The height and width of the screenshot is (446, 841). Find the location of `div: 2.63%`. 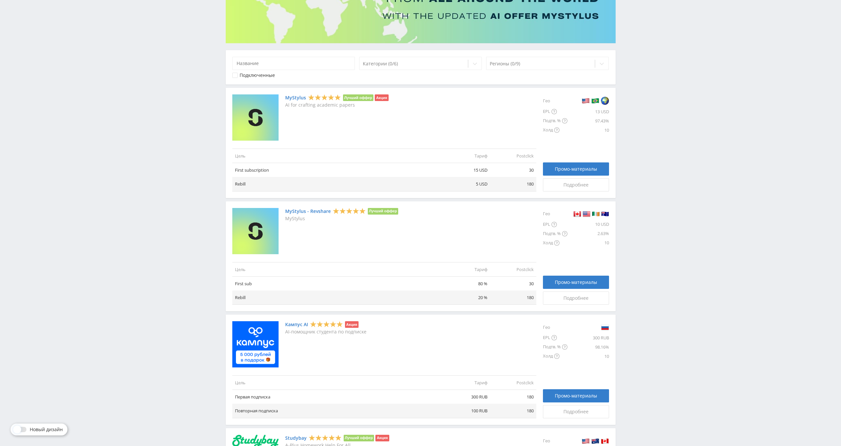

div: 2.63% is located at coordinates (588, 234).